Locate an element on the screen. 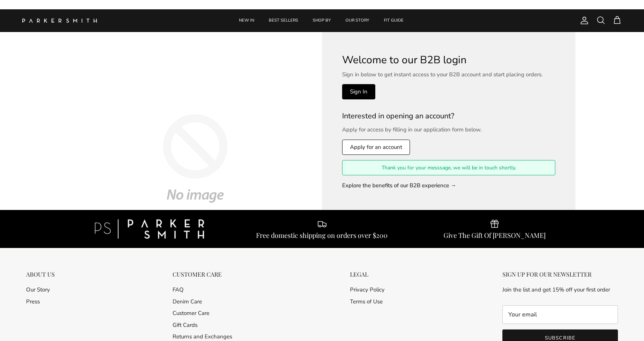 This screenshot has height=341, width=644. a: Returns and Exchanges is located at coordinates (203, 337).